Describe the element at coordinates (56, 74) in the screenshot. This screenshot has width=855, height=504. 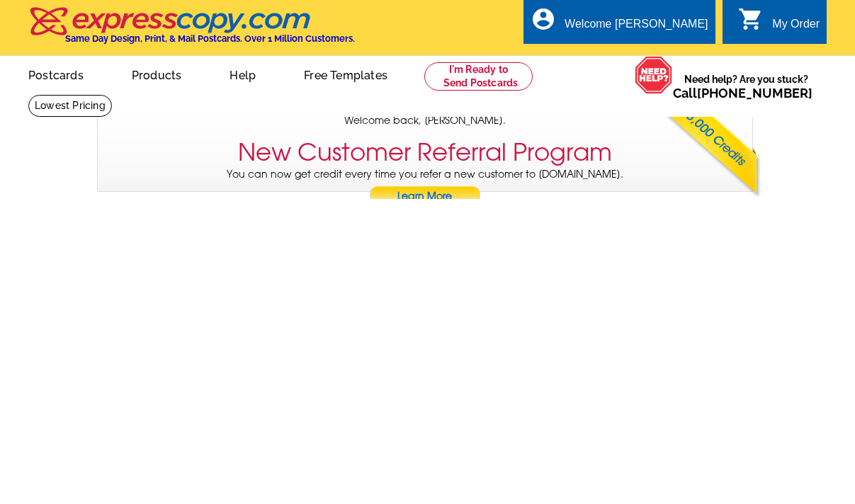
I see `a: Postcards` at that location.